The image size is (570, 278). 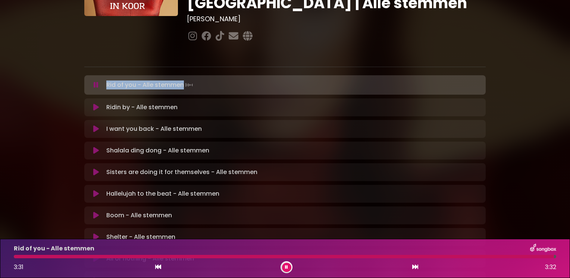 What do you see at coordinates (19, 267) in the screenshot?
I see `span: 3:31` at bounding box center [19, 267].